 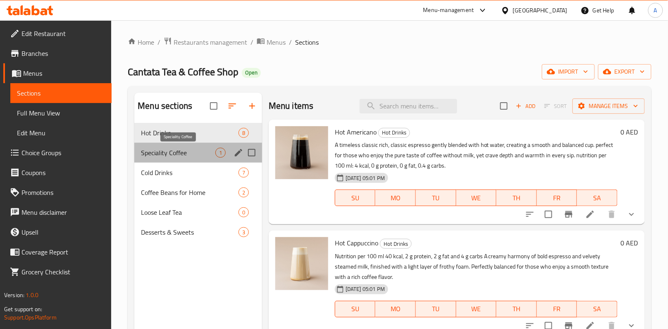 What do you see at coordinates (609, 106) in the screenshot?
I see `button: Manage items` at bounding box center [609, 106].